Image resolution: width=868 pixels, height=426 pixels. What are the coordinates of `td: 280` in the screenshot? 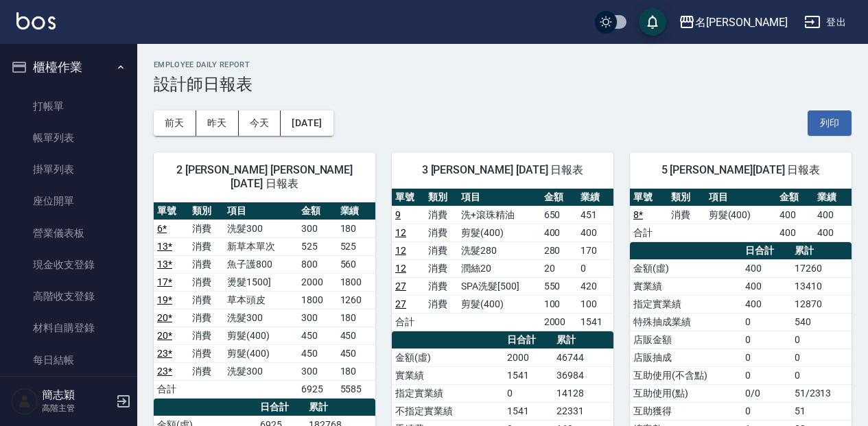 It's located at (558, 251).